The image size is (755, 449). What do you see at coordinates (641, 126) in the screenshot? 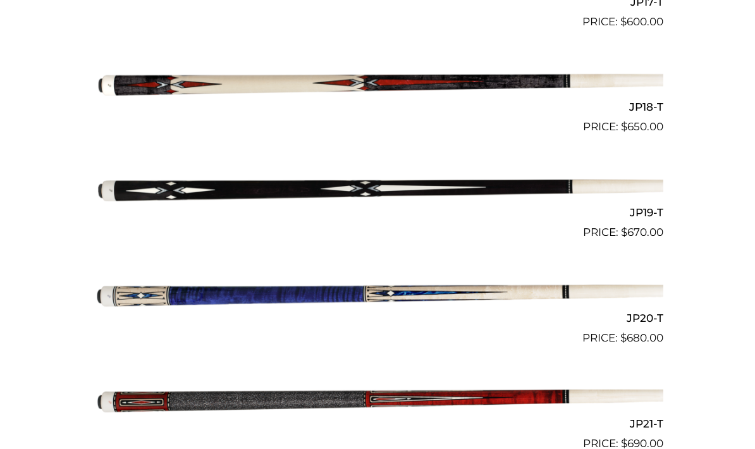
I see `bdi: 650.00` at bounding box center [641, 126].